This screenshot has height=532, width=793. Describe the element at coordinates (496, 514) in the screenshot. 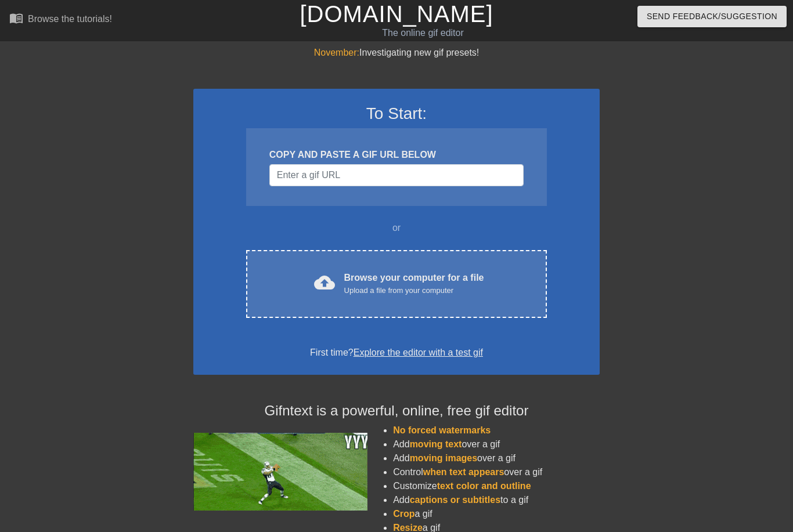

I see `li: a gif` at that location.